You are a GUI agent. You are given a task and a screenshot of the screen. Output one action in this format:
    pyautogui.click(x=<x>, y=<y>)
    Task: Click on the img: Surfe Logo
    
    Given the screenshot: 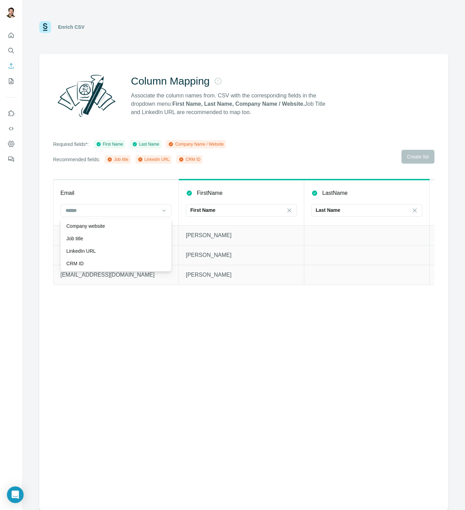 What is the action you would take?
    pyautogui.click(x=45, y=27)
    